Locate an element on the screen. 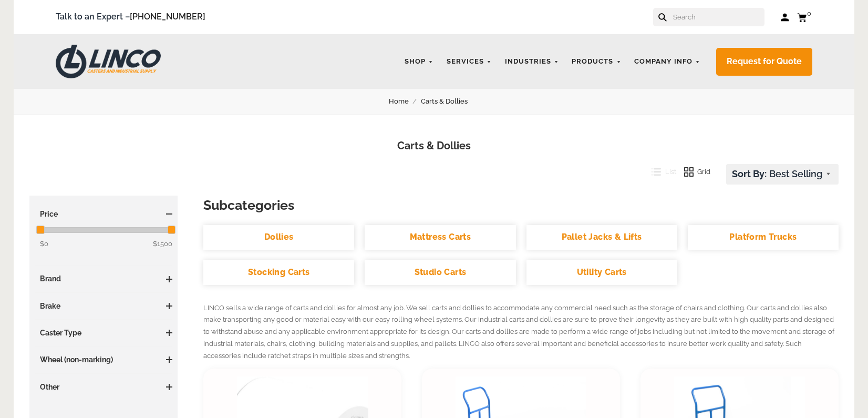  h3: Other is located at coordinates (104, 387).